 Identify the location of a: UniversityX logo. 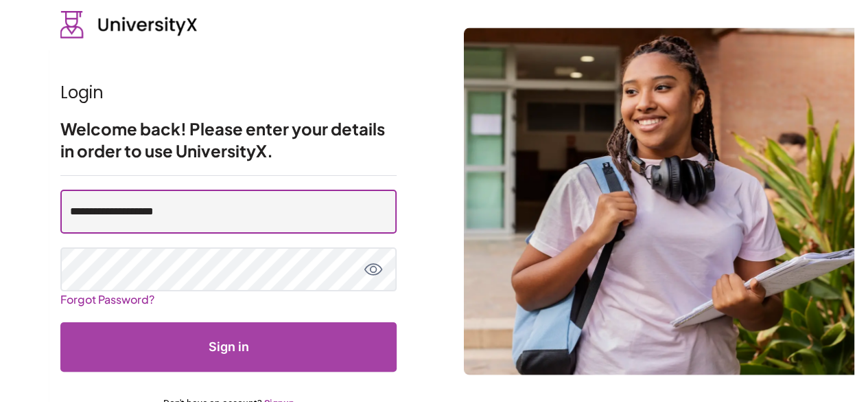
(129, 24).